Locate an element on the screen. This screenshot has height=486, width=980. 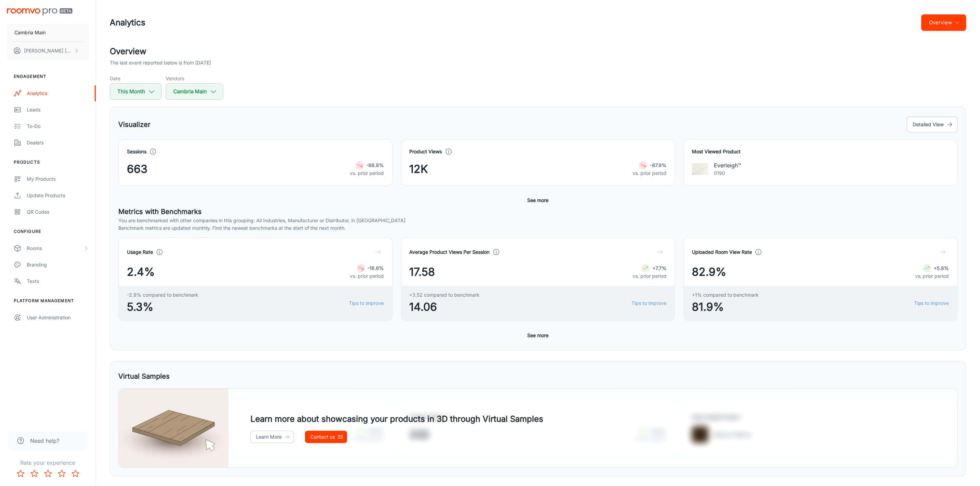
button: Rate 4 star is located at coordinates (62, 474).